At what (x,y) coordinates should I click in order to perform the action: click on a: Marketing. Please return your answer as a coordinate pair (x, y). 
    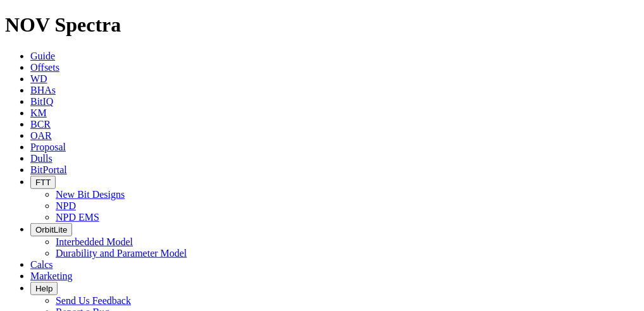
    Looking at the image, I should click on (51, 276).